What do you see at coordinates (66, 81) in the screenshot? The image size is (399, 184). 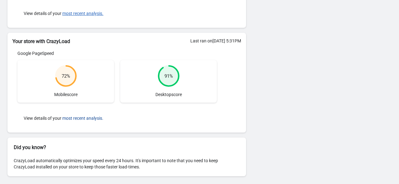 I see `div: Mobile score` at bounding box center [66, 81].